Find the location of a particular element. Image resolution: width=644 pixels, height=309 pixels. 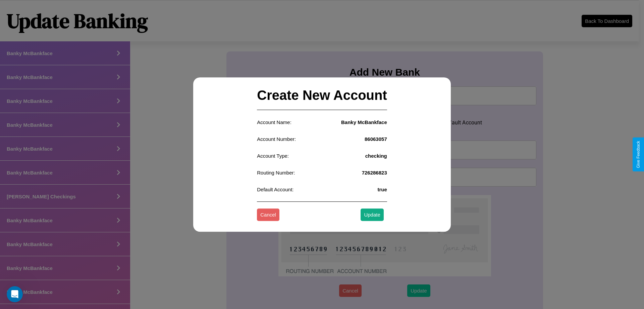

h4: 86063057 is located at coordinates (376, 139).